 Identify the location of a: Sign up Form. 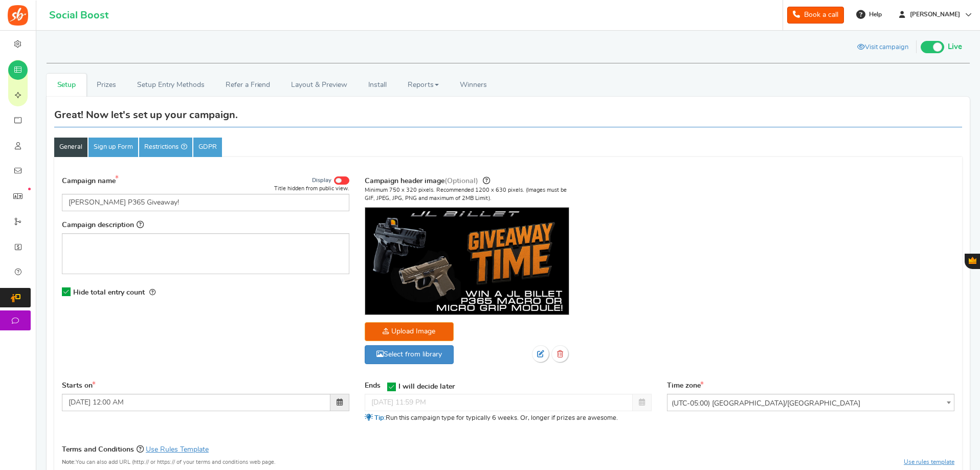
(113, 147).